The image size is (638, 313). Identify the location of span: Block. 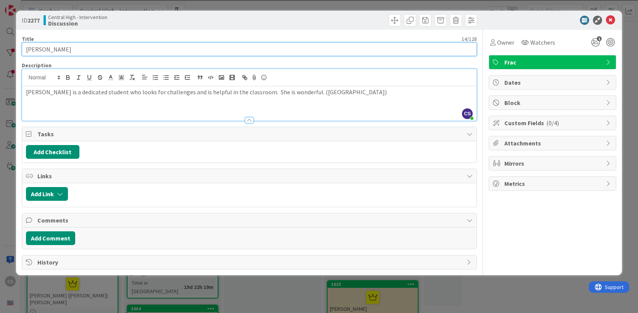
(553, 103).